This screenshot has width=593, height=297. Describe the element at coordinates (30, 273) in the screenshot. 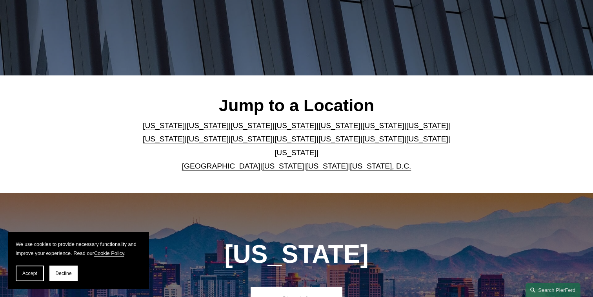

I see `button: Accept` at that location.